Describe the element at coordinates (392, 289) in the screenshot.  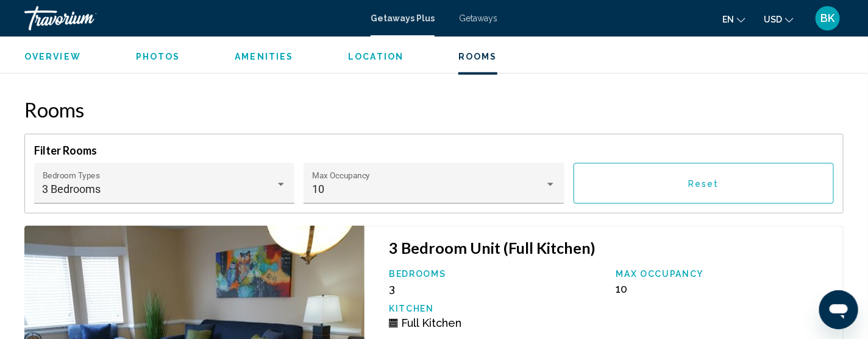
I see `span: 3` at that location.